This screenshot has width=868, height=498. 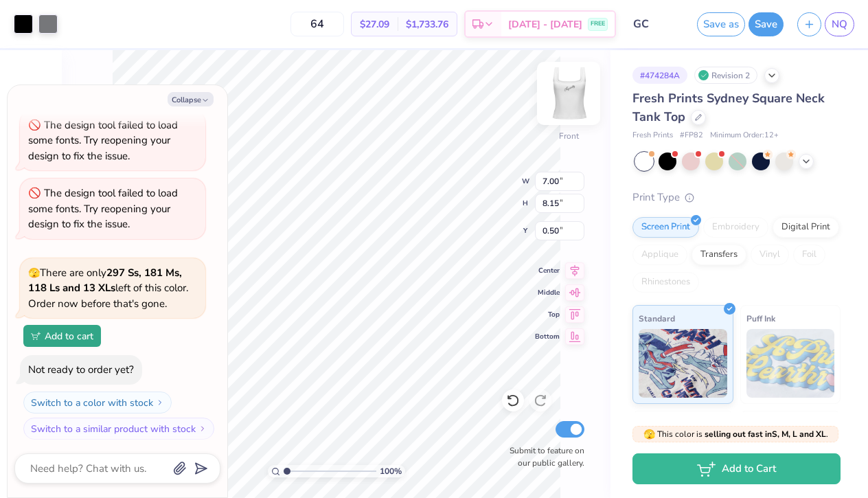 What do you see at coordinates (761, 318) in the screenshot?
I see `span: Puff Ink` at bounding box center [761, 318].